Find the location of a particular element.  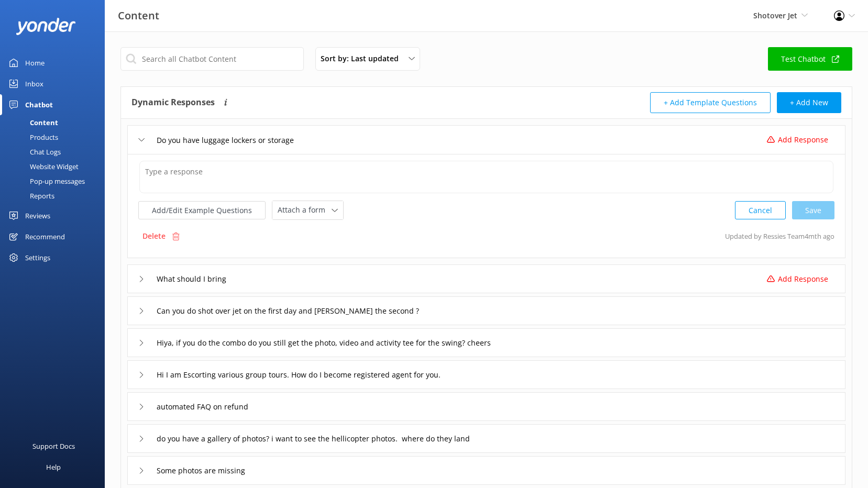

div: Website Widget is located at coordinates (42, 166).